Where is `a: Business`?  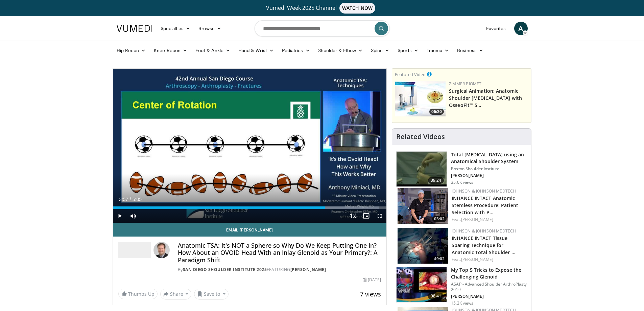
a: Business is located at coordinates (470, 50).